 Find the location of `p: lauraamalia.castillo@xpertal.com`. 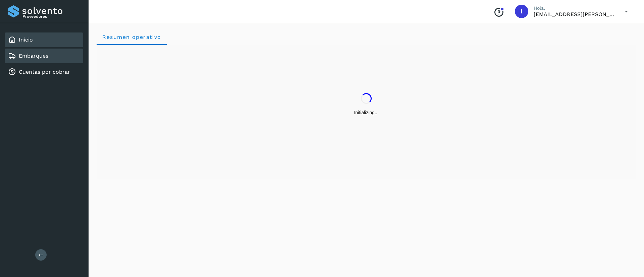

p: lauraamalia.castillo@xpertal.com is located at coordinates (574, 14).